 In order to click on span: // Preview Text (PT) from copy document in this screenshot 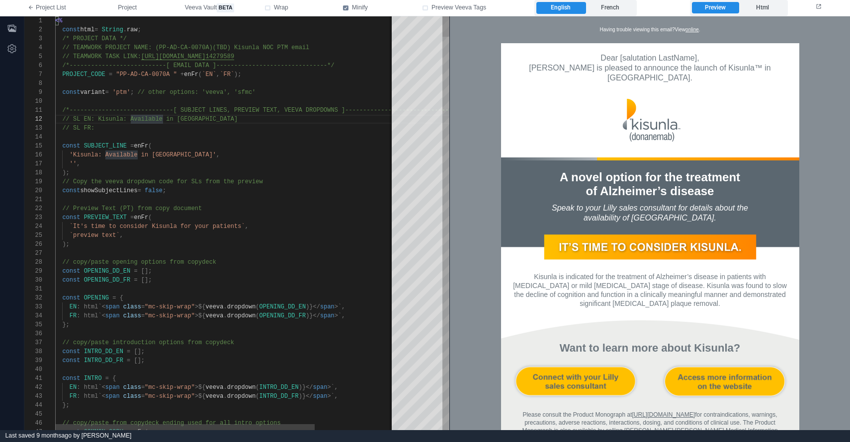, I will do `click(132, 209)`.